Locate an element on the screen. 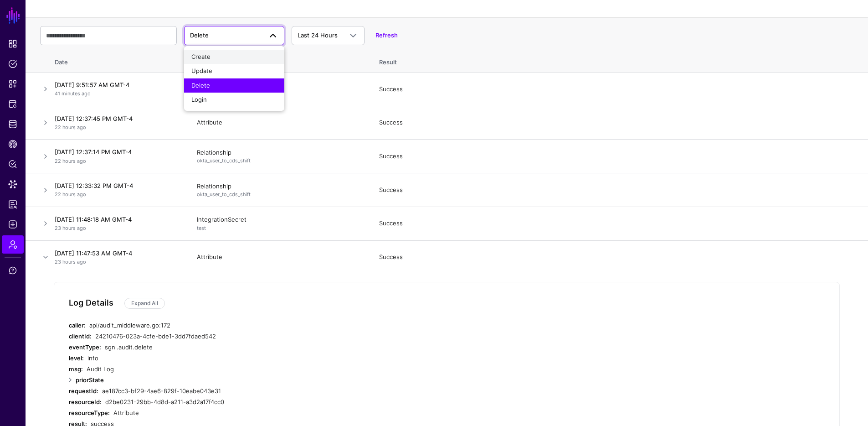 The height and width of the screenshot is (426, 868). span: Admin is located at coordinates (12, 245).